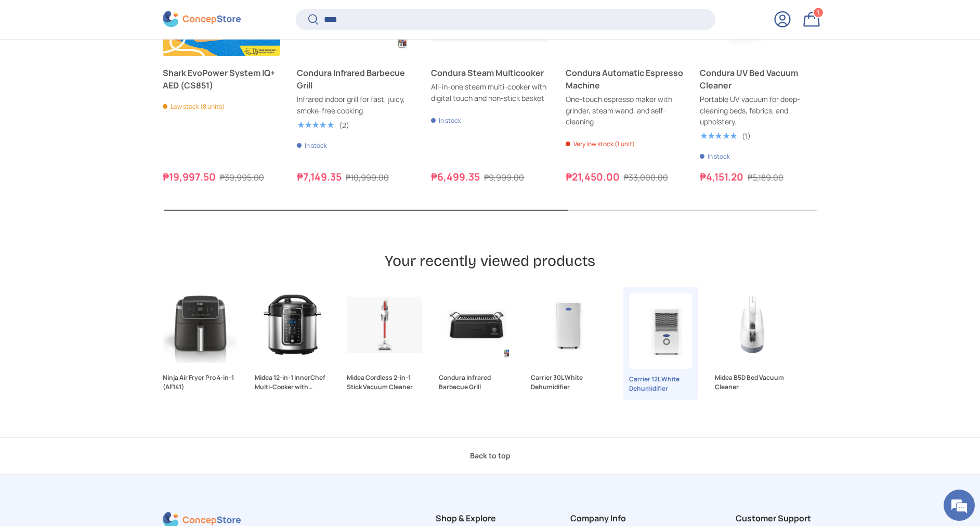  Describe the element at coordinates (758, 79) in the screenshot. I see `a: Condura UV Bed Vacuum Cleaner` at that location.